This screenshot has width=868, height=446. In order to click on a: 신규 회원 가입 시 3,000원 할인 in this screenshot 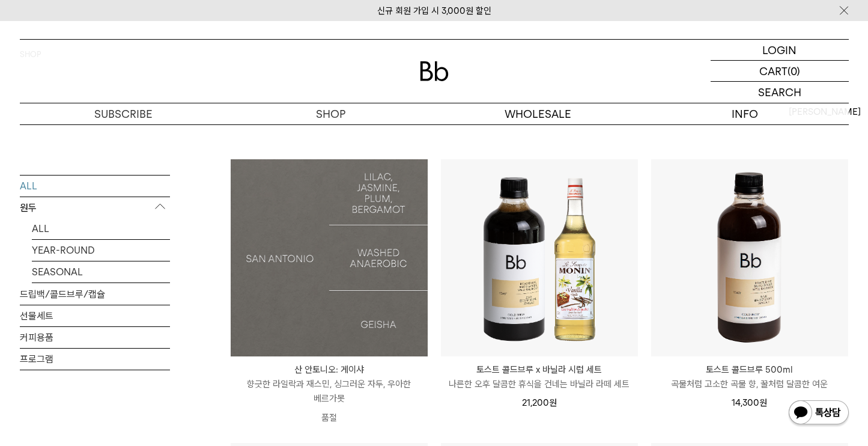, I will do `click(434, 11)`.